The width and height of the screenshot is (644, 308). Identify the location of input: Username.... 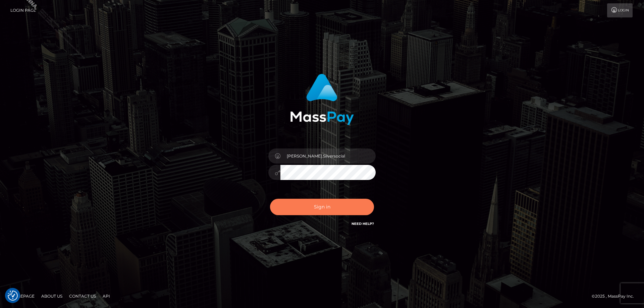
(328, 156).